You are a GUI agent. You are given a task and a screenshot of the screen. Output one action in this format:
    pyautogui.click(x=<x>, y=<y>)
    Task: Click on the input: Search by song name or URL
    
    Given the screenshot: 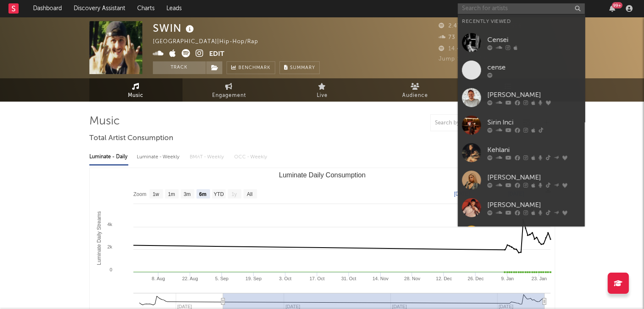 What is the action you would take?
    pyautogui.click(x=475, y=124)
    